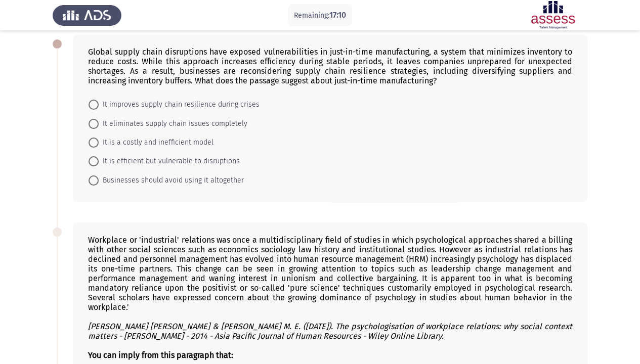  Describe the element at coordinates (319, 15) in the screenshot. I see `p: Remaining:` at that location.